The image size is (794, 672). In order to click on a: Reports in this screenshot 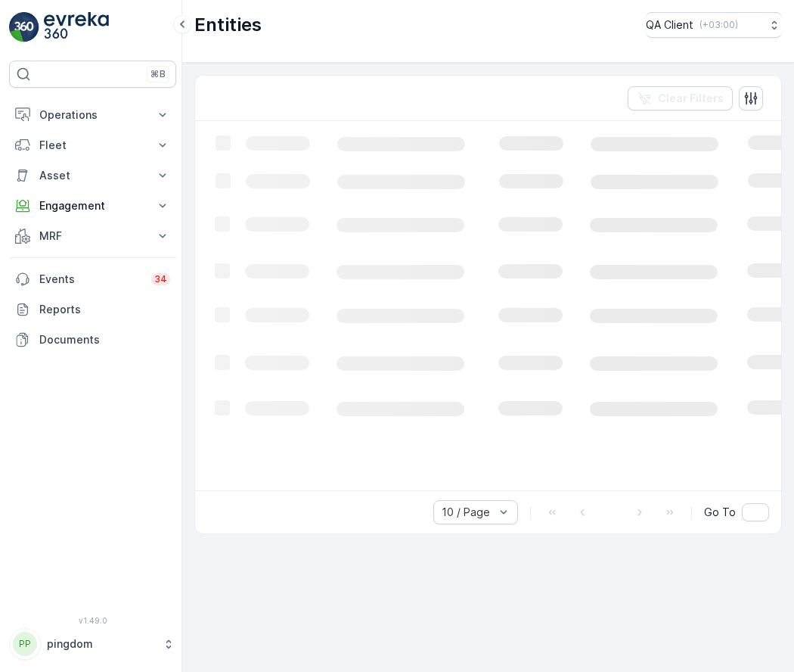, I will do `click(93, 309)`.